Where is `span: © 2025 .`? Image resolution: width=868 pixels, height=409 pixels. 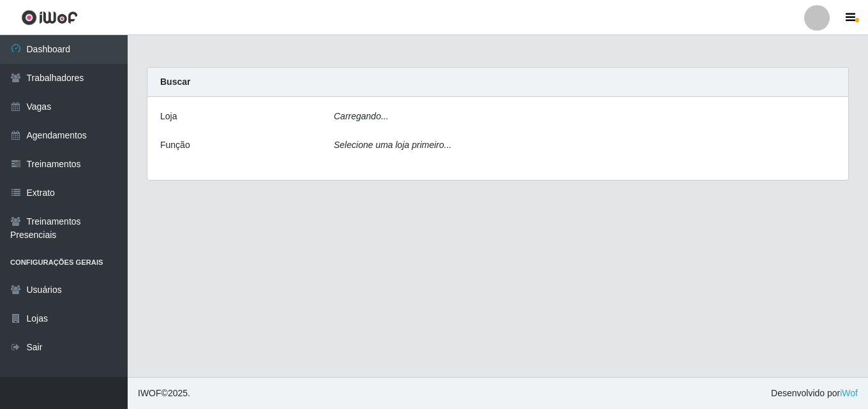 span: © 2025 . is located at coordinates (164, 393).